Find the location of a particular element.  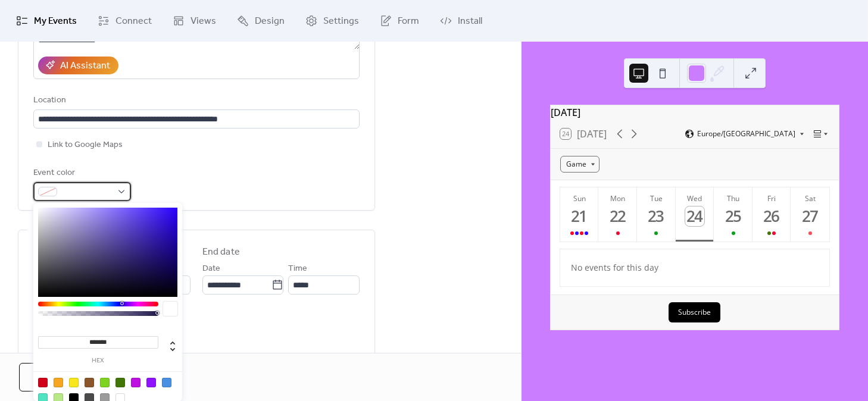

div: 25 is located at coordinates (733, 216).